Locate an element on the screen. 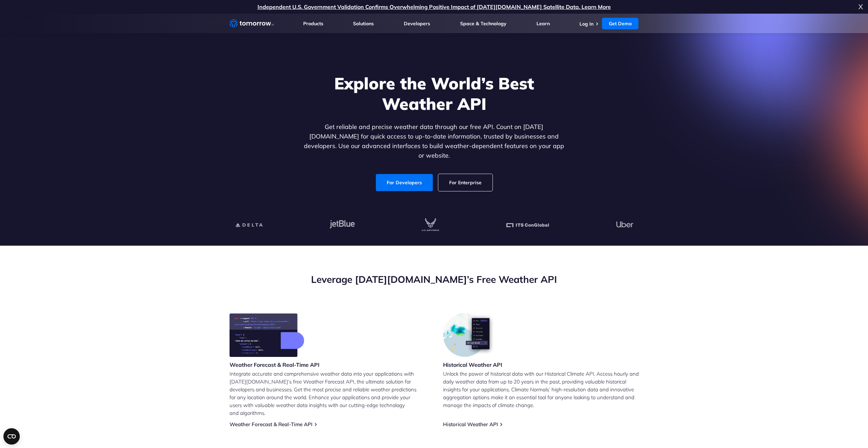 The width and height of the screenshot is (868, 448). h3: Weather Forecast & Real-Time API is located at coordinates (275, 365).